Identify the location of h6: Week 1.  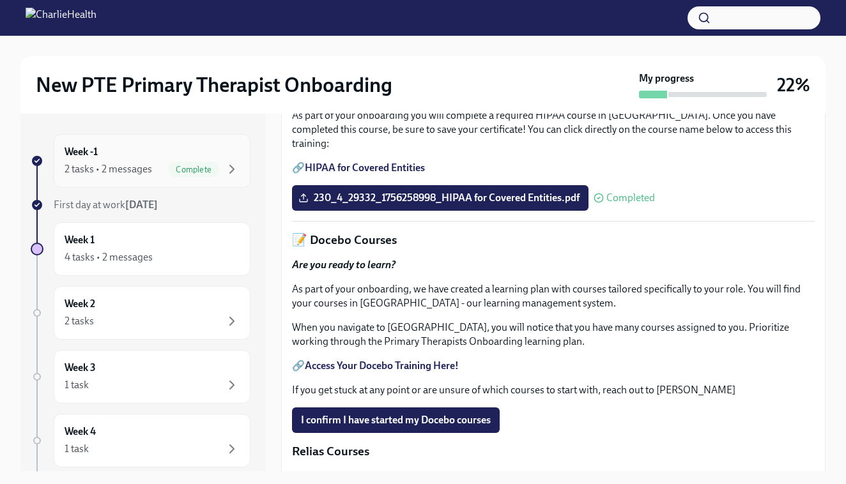
(79, 240).